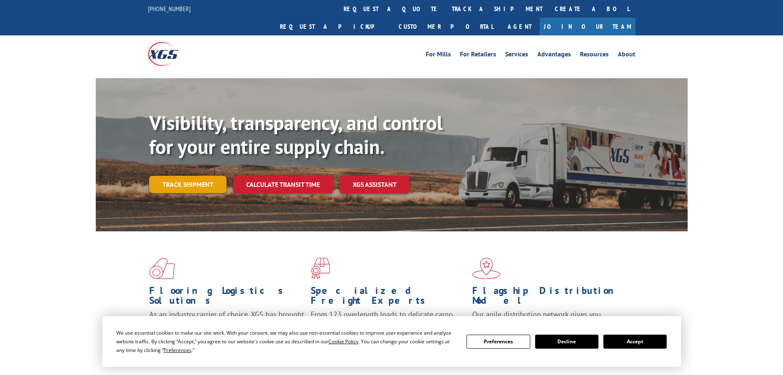 Image resolution: width=783 pixels, height=375 pixels. What do you see at coordinates (567, 341) in the screenshot?
I see `button: Decline` at bounding box center [567, 341].